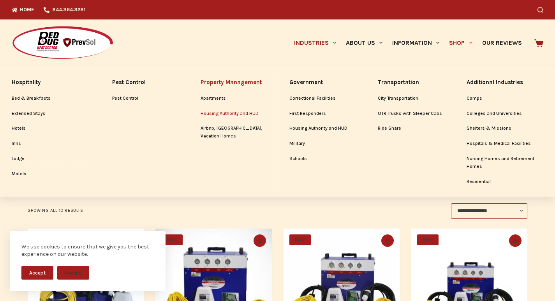 The height and width of the screenshot is (301, 555). I want to click on a: Property Management, so click(233, 82).